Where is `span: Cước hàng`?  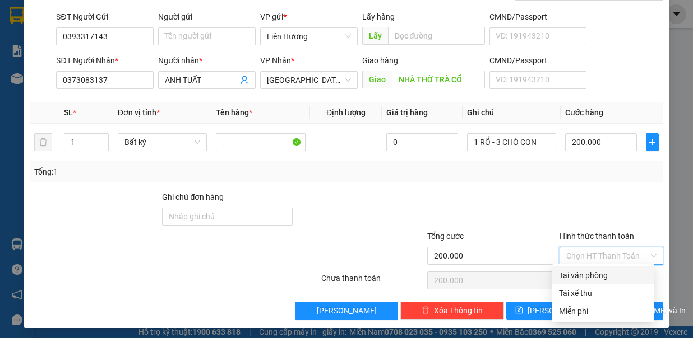 span: Cước hàng is located at coordinates (584, 113).